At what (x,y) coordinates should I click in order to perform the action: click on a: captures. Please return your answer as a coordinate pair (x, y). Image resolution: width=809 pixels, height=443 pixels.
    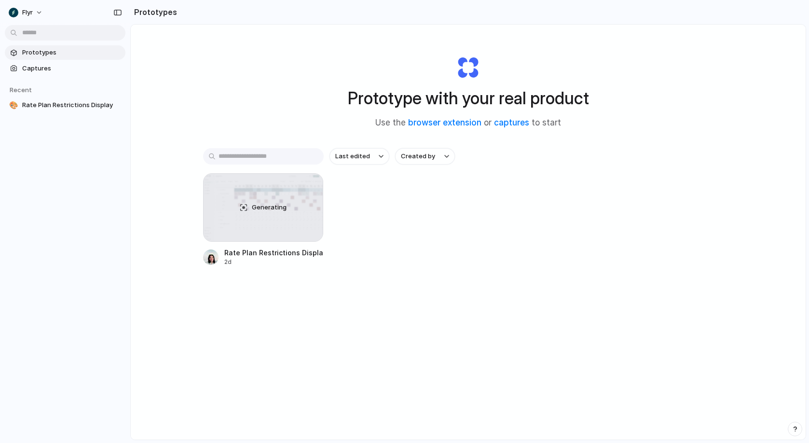
    Looking at the image, I should click on (511, 123).